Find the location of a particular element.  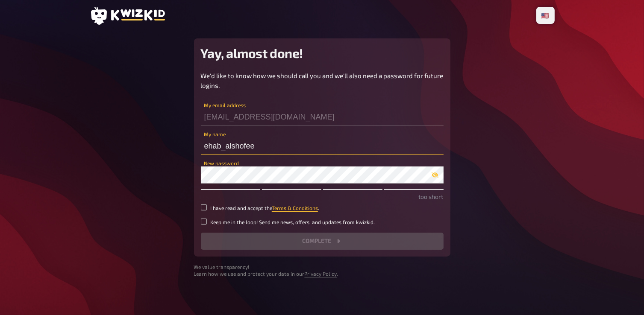

p: We'd like to know how we should call you and we'll also need a password for future logins. is located at coordinates (322, 80).